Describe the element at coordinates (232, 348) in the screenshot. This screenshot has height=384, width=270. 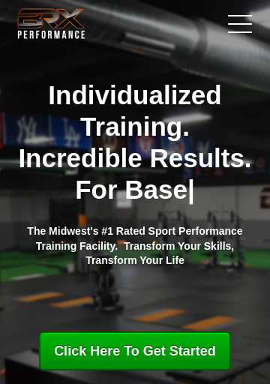
I see `div: Chat Widget` at that location.